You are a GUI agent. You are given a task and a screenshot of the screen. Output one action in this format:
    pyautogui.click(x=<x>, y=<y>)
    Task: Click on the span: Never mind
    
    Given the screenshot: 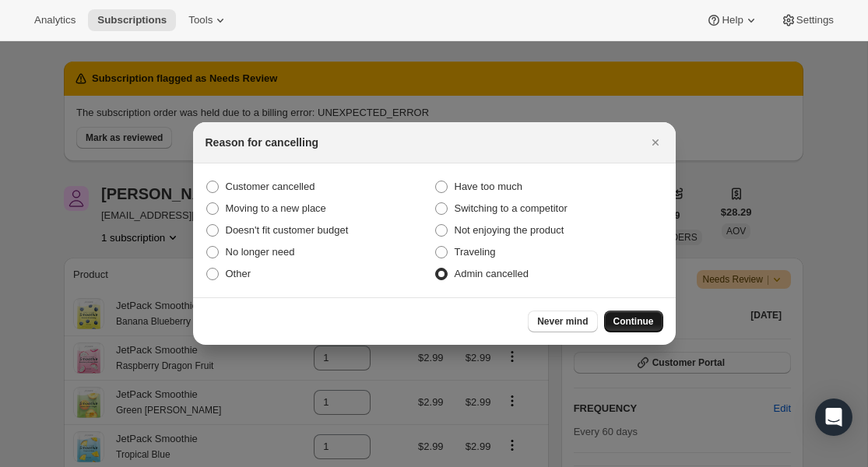 What is the action you would take?
    pyautogui.click(x=563, y=322)
    